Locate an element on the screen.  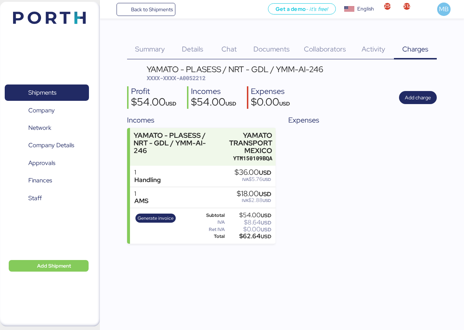
span: Staff is located at coordinates (35, 198).